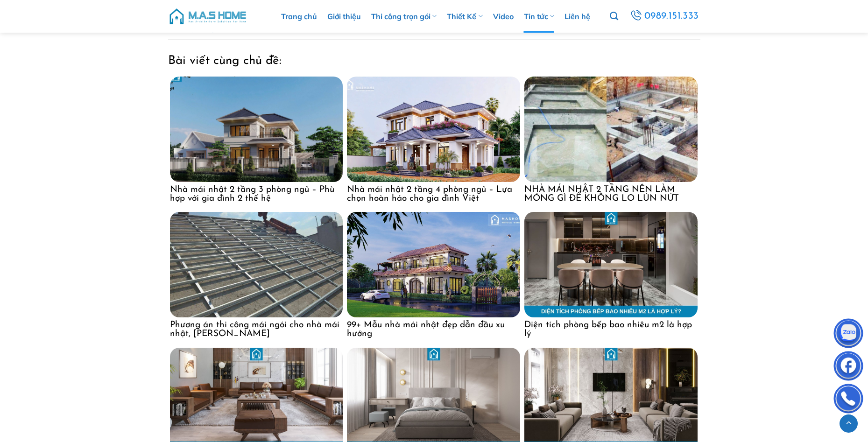 This screenshot has width=868, height=442. I want to click on a: Diện tích phòng bếp bao nhiêu m2 là hợp lý, so click(610, 328).